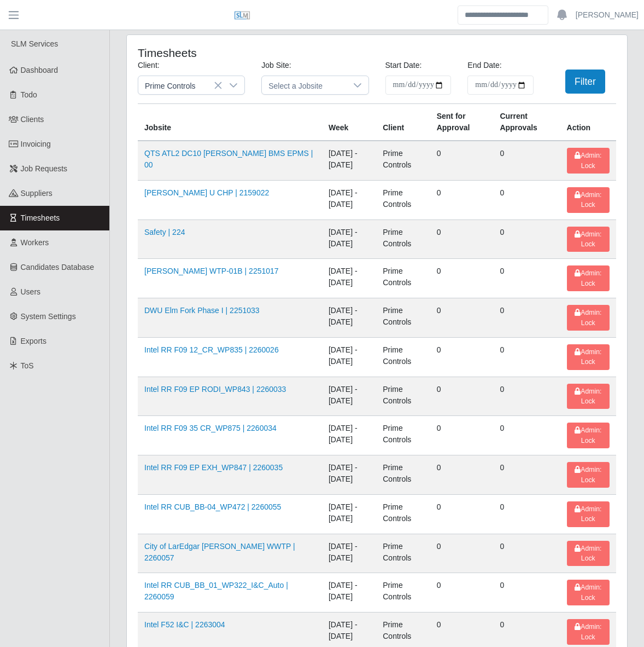 Image resolution: width=644 pixels, height=647 pixels. I want to click on span: Clients, so click(33, 119).